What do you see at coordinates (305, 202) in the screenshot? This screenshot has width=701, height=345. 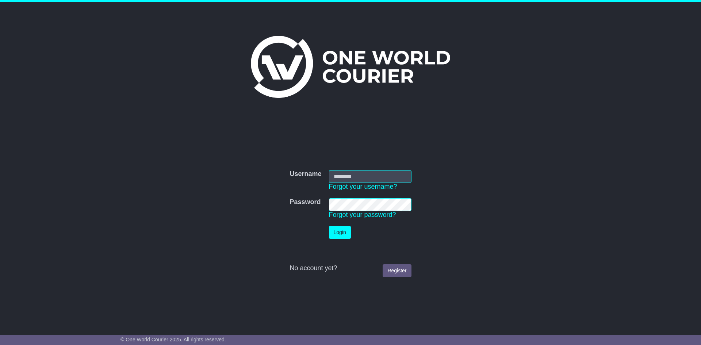 I see `label: Password` at bounding box center [305, 202].